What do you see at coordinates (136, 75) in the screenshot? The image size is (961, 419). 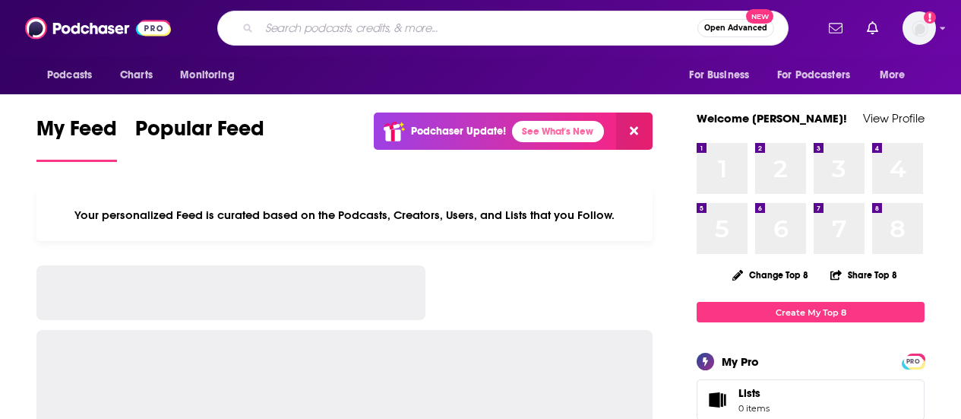 I see `span: Charts` at bounding box center [136, 75].